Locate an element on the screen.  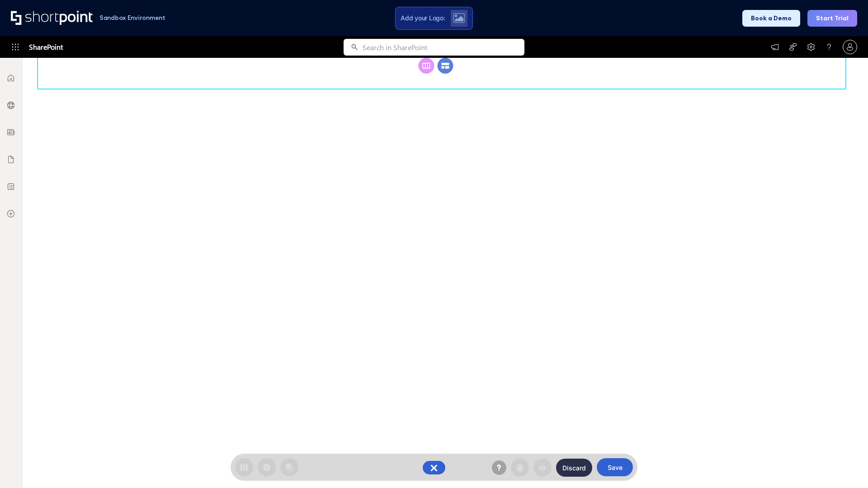
h1: Sandbox Environment is located at coordinates (132, 18).